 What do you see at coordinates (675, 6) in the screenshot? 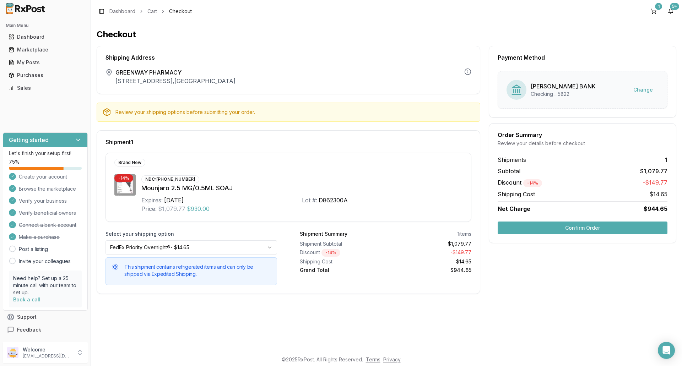
I see `div: 9+` at bounding box center [675, 6].